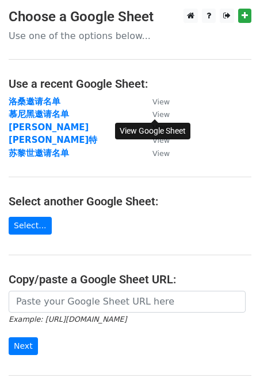  What do you see at coordinates (30, 226) in the screenshot?
I see `a: Select...` at bounding box center [30, 226].